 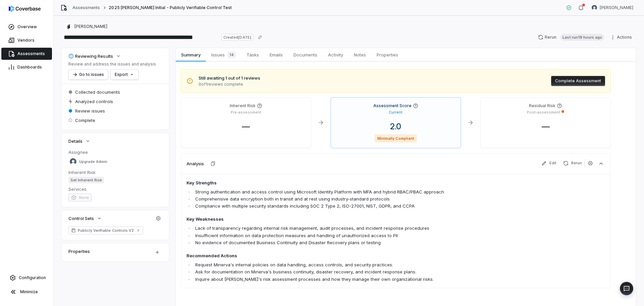 What do you see at coordinates (388, 54) in the screenshot?
I see `span: Properties` at bounding box center [388, 54].